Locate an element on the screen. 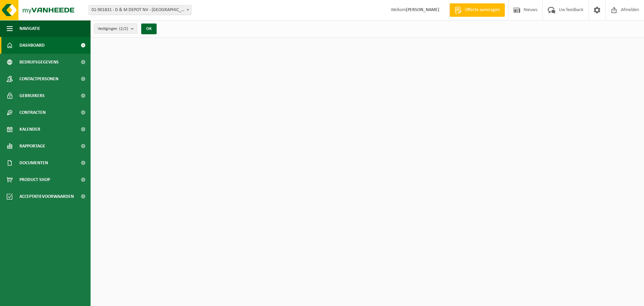 Image resolution: width=644 pixels, height=306 pixels. span: Contactpersonen is located at coordinates (39, 79).